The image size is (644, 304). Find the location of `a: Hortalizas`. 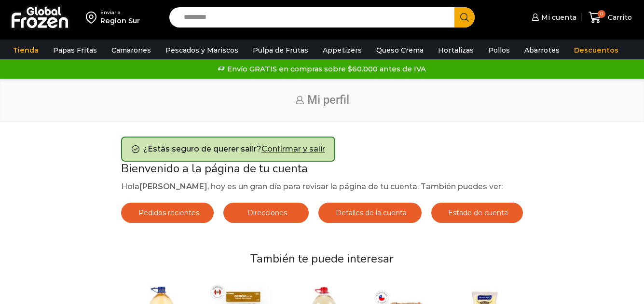

a: Hortalizas is located at coordinates (456, 50).